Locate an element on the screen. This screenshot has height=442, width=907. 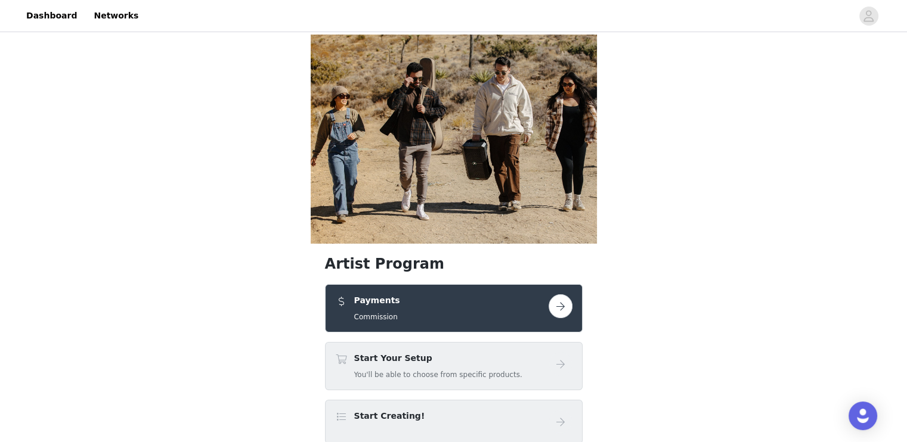
div: Payments is located at coordinates (454, 308).